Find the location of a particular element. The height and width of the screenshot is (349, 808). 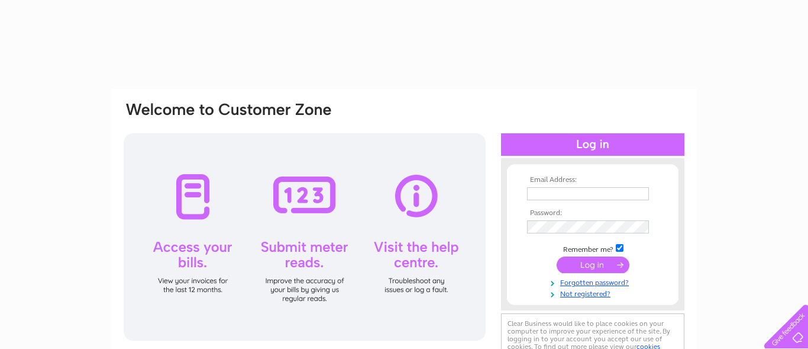

td: Remember me? is located at coordinates (593, 248).